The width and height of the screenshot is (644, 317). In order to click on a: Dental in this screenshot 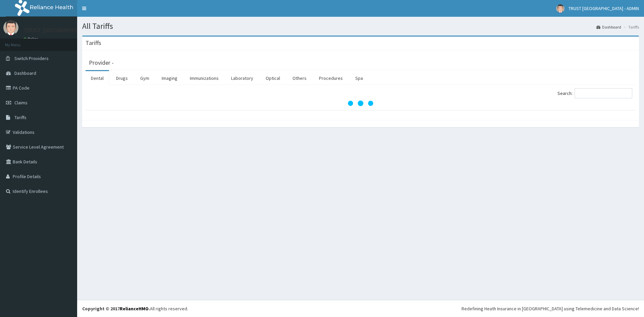, I will do `click(97, 78)`.